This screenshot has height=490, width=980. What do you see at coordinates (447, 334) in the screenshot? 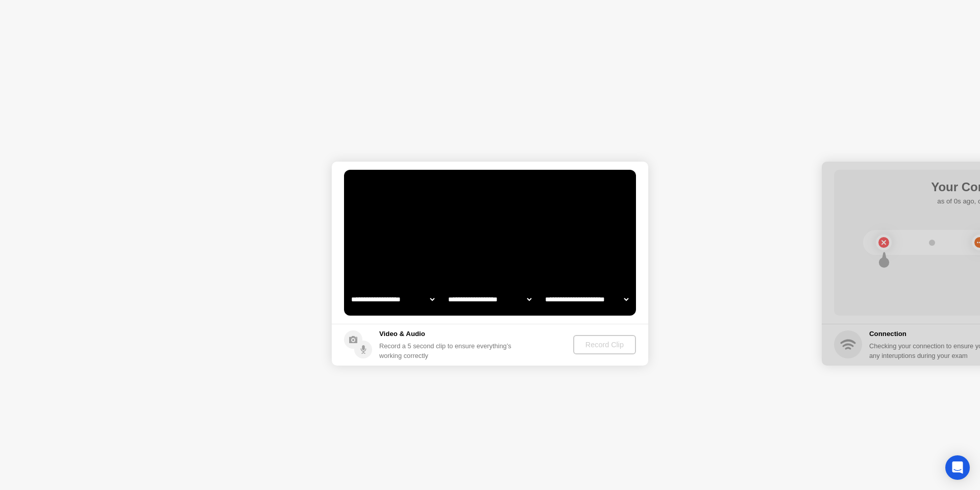
I see `h5: Video & Audio` at bounding box center [447, 334].